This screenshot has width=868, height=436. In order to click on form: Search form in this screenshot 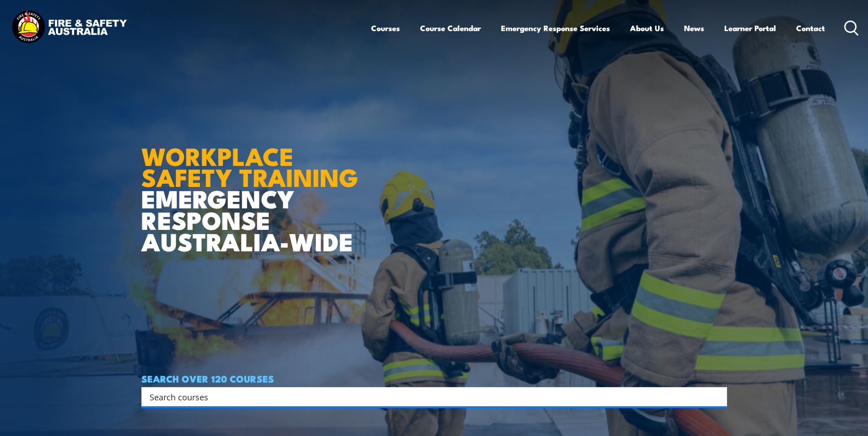, I will do `click(430, 397)`.